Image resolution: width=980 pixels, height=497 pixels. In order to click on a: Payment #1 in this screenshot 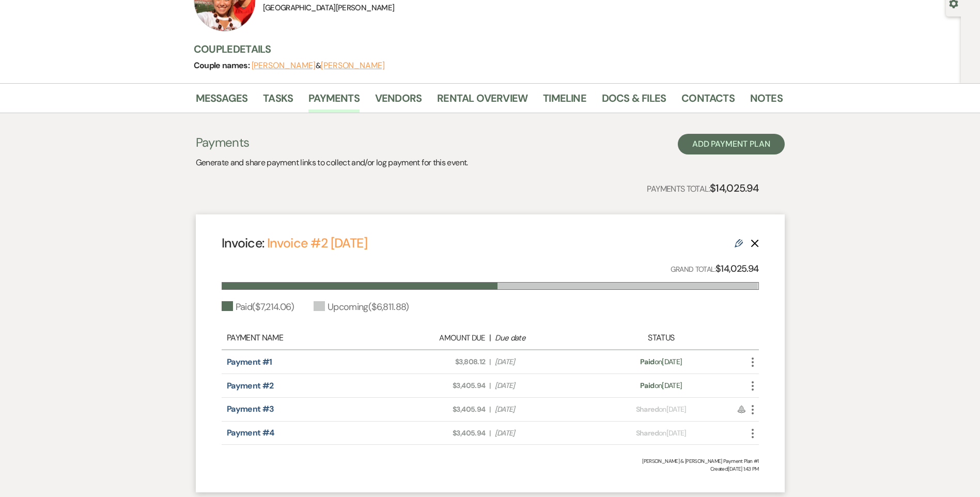, I will do `click(249, 362)`.